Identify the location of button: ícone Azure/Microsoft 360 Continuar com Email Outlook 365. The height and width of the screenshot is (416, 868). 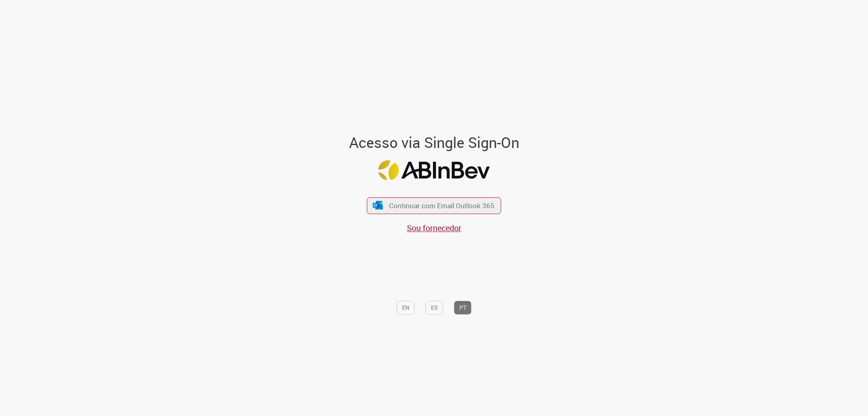
(434, 205).